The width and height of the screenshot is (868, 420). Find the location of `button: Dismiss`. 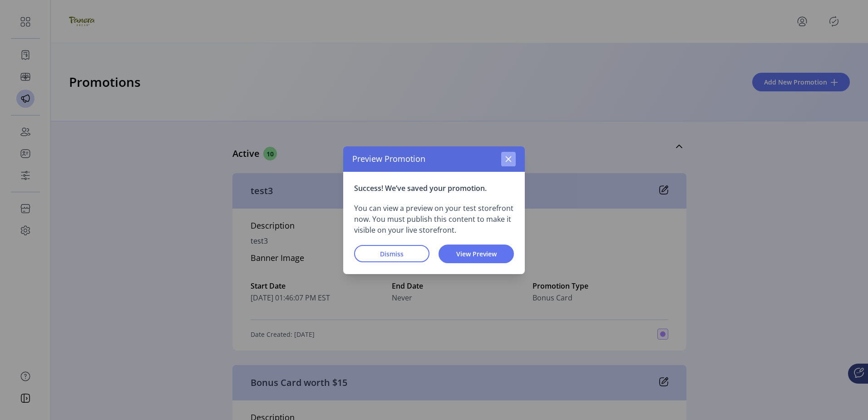

button: Dismiss is located at coordinates (392, 254).